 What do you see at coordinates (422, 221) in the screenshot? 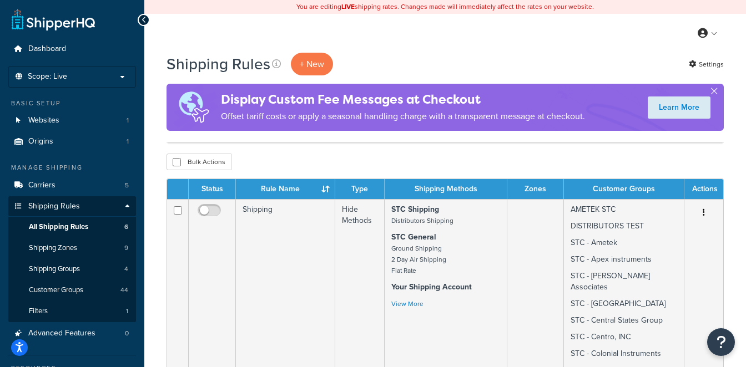
I see `small: Distributors Shipping` at bounding box center [422, 221].